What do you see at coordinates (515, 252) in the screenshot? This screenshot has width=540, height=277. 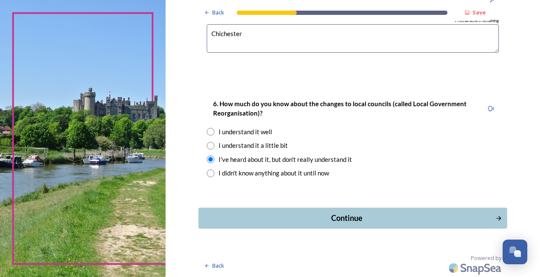 I see `button: Open Chat` at bounding box center [515, 252].